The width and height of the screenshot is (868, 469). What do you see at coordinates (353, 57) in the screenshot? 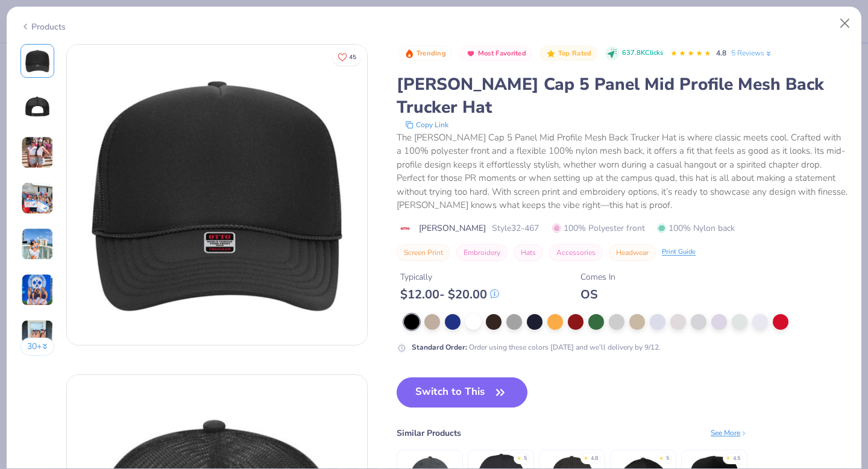
I see `span: 45` at bounding box center [353, 57].